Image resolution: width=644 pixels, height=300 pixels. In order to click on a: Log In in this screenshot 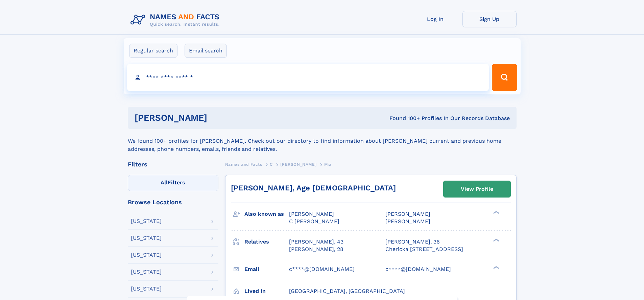, I will do `click(436, 19)`.